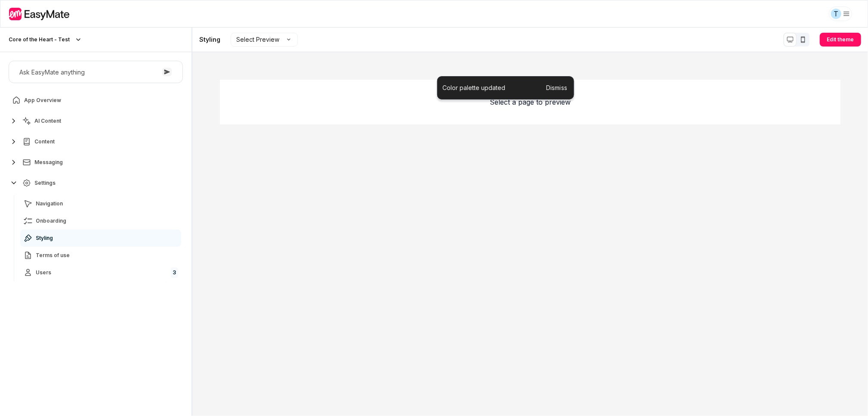 The width and height of the screenshot is (868, 416). Describe the element at coordinates (44, 273) in the screenshot. I see `span: Users` at that location.